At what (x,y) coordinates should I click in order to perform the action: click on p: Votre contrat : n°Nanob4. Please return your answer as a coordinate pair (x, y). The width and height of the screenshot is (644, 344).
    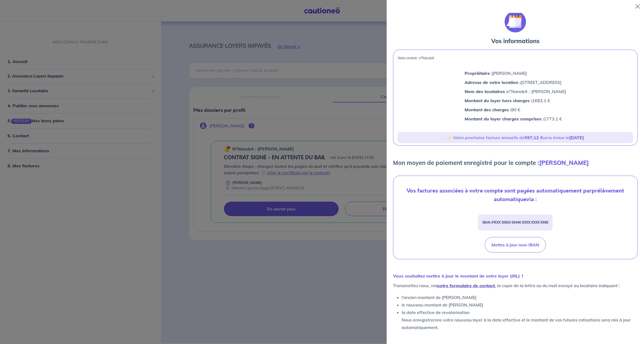
    Looking at the image, I should click on (515, 59).